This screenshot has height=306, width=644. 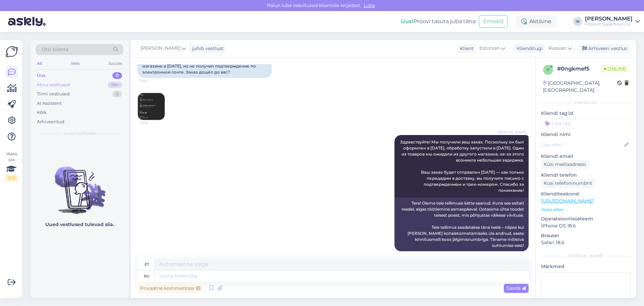 What do you see at coordinates (585, 242) in the screenshot?
I see `p: Safari 18.6` at bounding box center [585, 242].